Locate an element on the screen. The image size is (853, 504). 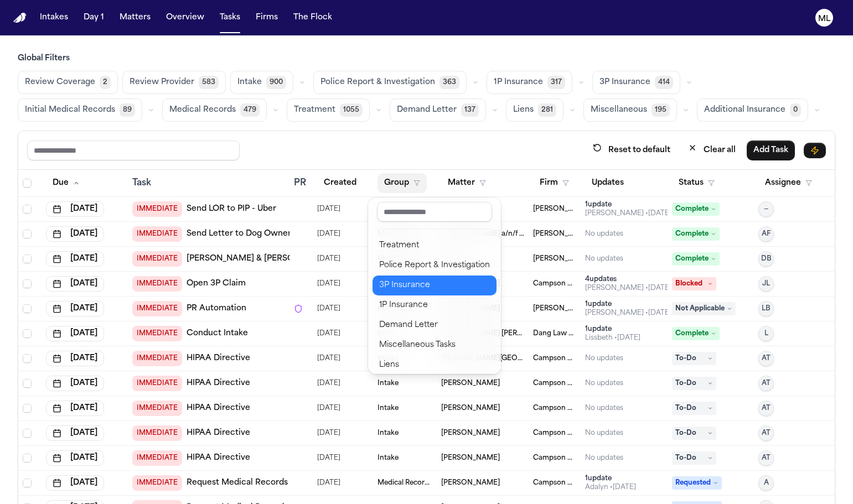
div: 3P Insurance is located at coordinates (435, 286).